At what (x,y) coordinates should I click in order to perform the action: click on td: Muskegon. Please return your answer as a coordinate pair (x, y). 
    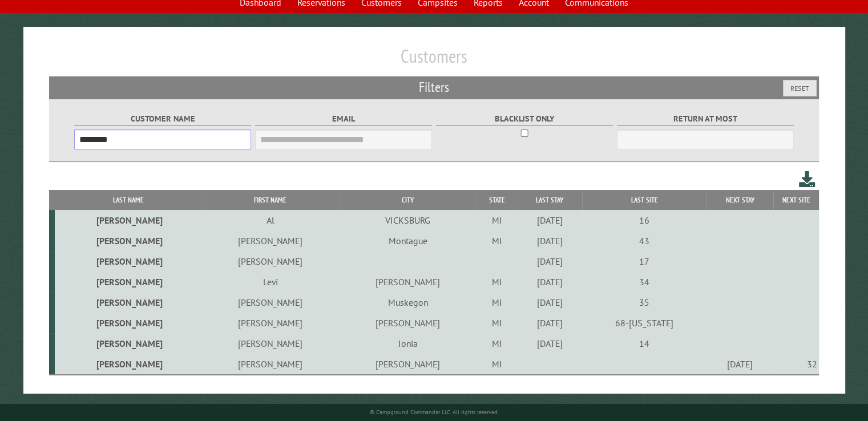
    Looking at the image, I should click on (408, 302).